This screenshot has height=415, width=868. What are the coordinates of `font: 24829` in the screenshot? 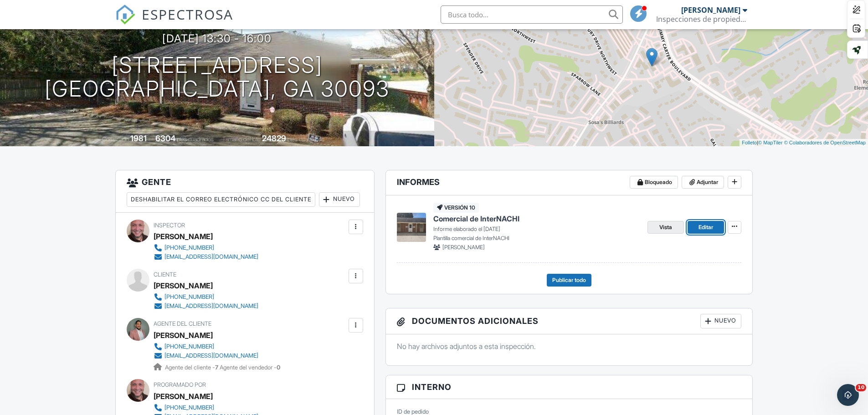 It's located at (274, 138).